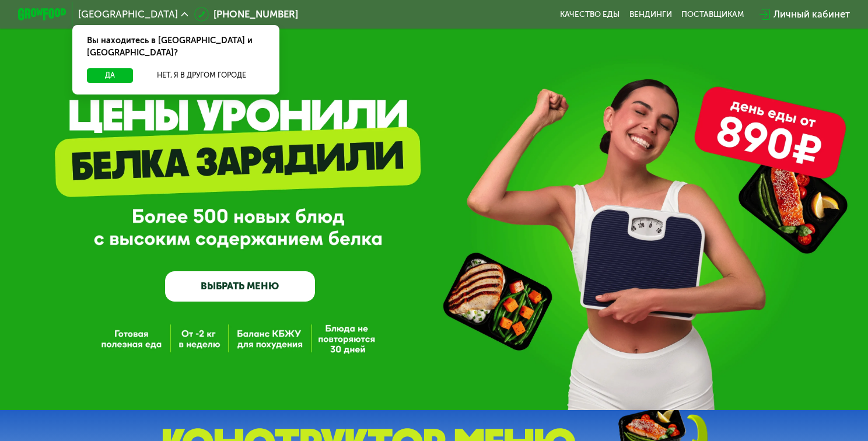 This screenshot has height=441, width=868. I want to click on a: ВЫБРАТЬ МЕНЮ, so click(240, 287).